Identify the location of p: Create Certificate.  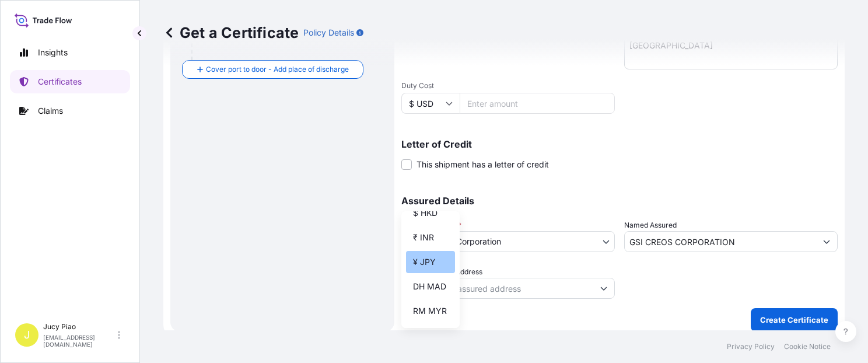
(794, 320).